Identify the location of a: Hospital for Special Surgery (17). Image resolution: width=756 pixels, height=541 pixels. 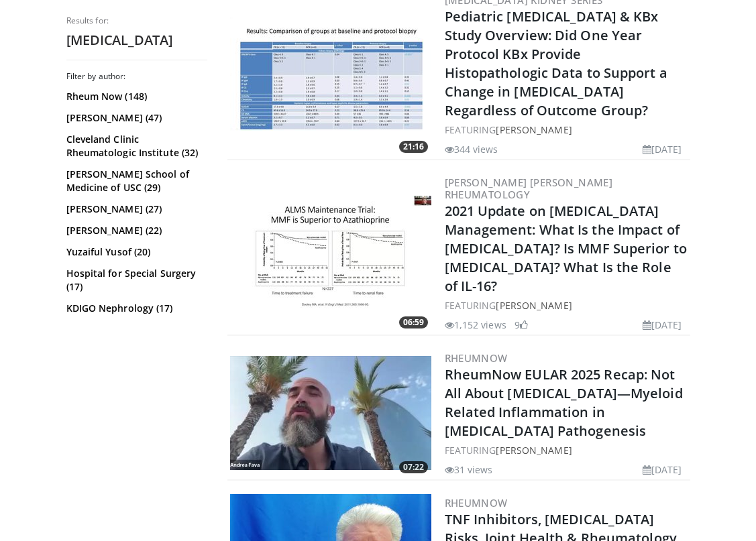
(135, 281).